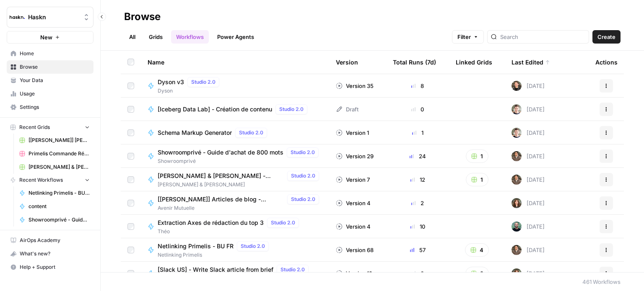 This screenshot has height=291, width=644. Describe the element at coordinates (353, 179) in the screenshot. I see `div: Version 7` at that location.